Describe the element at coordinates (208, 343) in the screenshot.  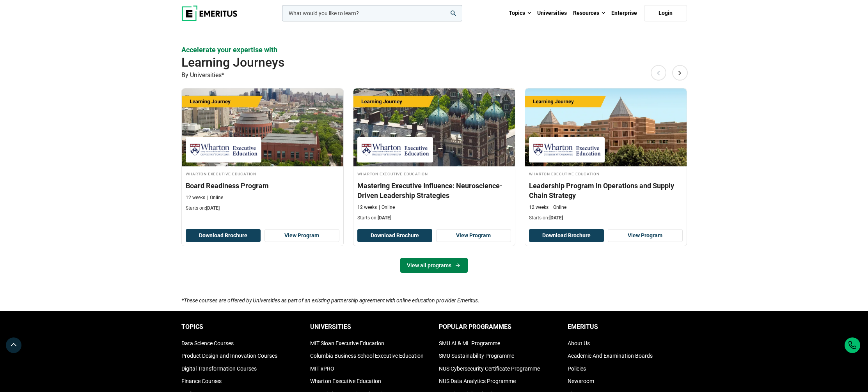
I see `a: Data Science Courses` at that location.